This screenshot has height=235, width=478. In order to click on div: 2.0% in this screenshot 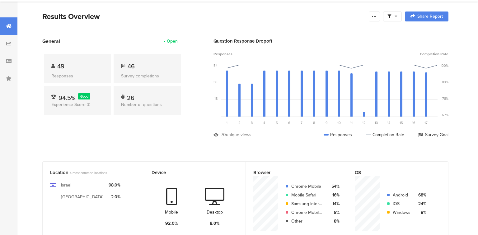, I will do `click(115, 197)`.